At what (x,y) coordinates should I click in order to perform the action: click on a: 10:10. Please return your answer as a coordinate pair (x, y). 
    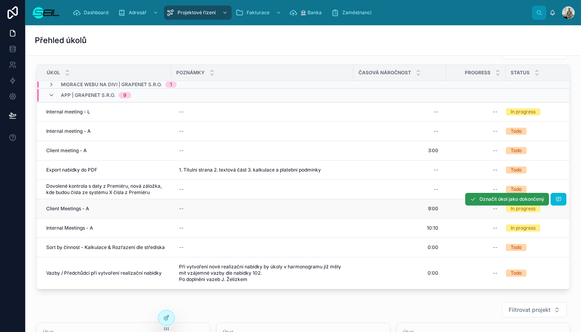
    Looking at the image, I should click on (400, 228).